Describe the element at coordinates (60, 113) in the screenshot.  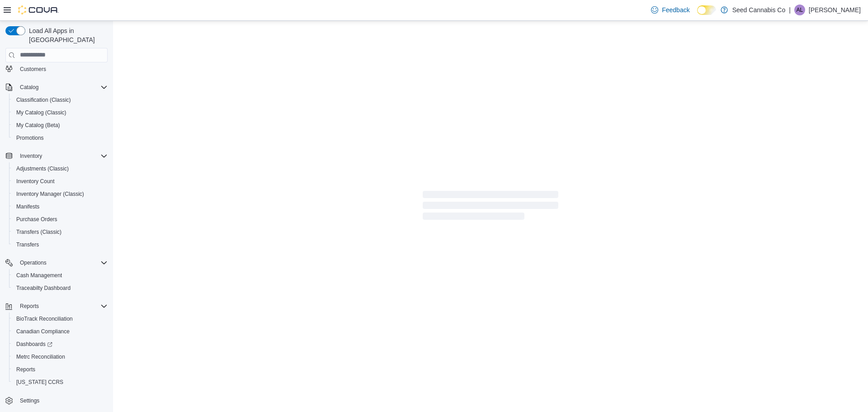
I see `button: My Catalog (Classic)` at that location.